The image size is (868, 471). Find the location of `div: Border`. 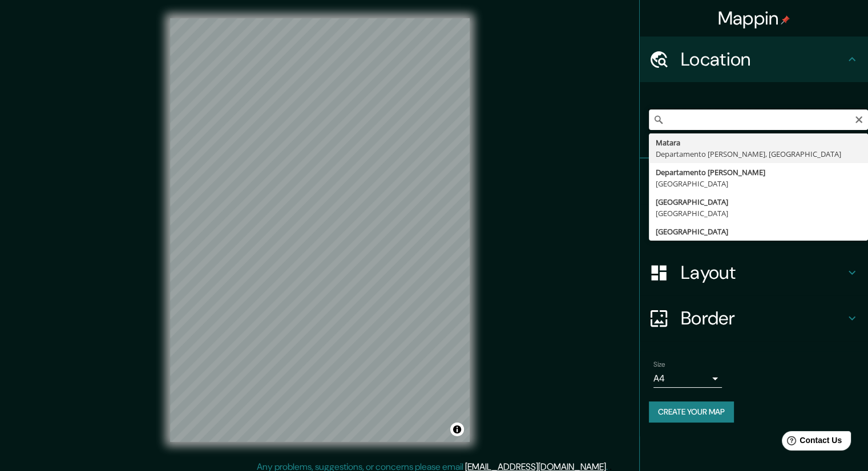

div: Border is located at coordinates (754, 318).